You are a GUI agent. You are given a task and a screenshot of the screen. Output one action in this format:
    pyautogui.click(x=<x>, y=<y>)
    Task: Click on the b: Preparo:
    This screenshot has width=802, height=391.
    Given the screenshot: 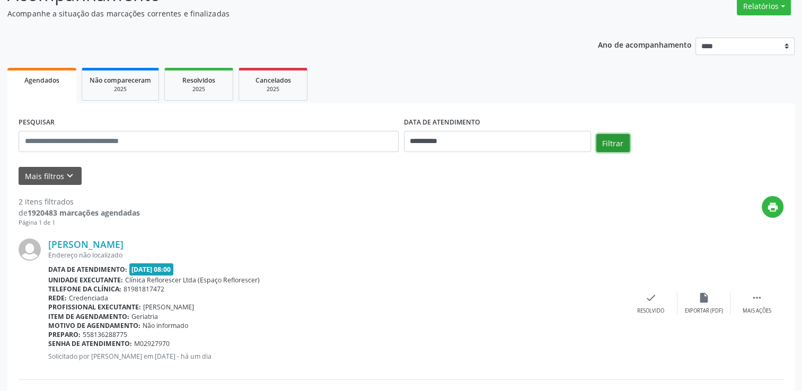 What is the action you would take?
    pyautogui.click(x=64, y=334)
    